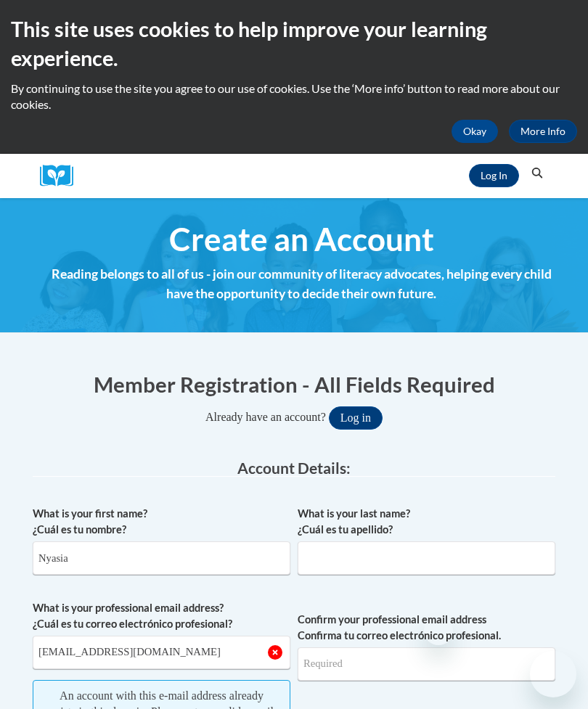  I want to click on button: Log in, so click(356, 418).